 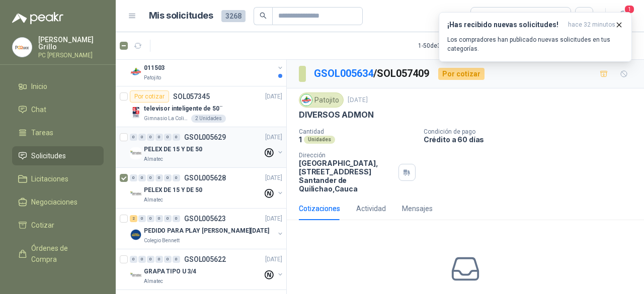 What do you see at coordinates (58, 133) in the screenshot?
I see `a: Tareas` at bounding box center [58, 133].